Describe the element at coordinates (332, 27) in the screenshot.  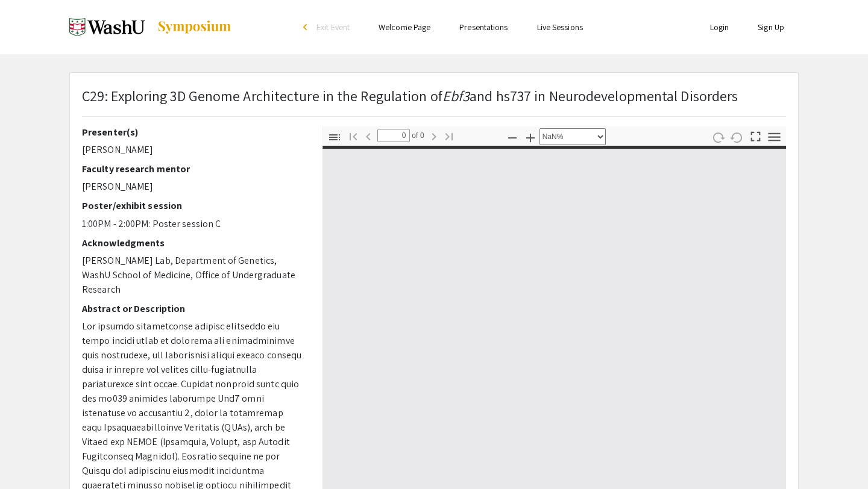
I see `span: Exit Event` at that location.